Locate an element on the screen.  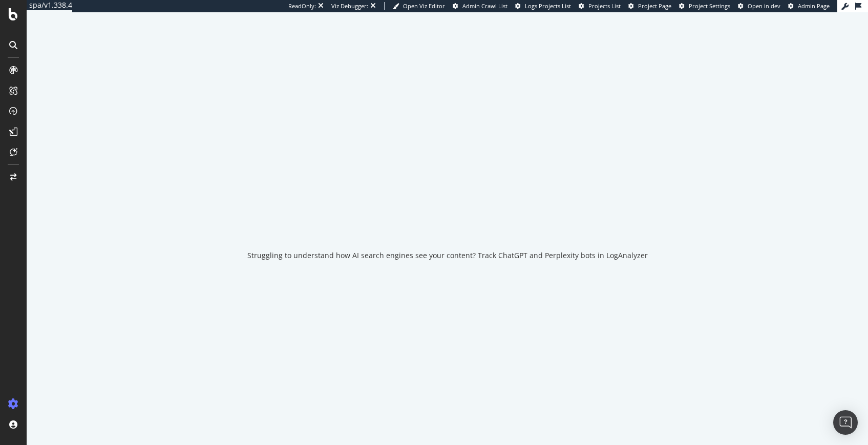
span: Open Viz Editor is located at coordinates (424, 6).